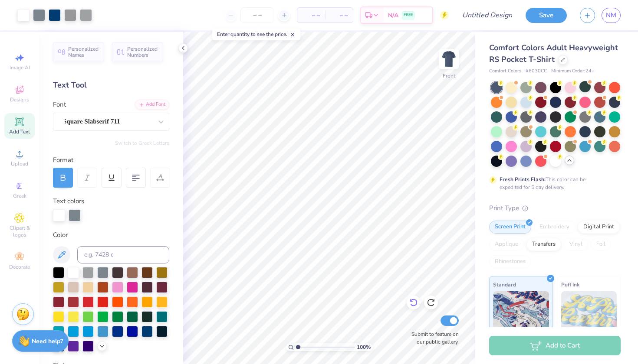 This screenshot has height=364, width=638. I want to click on span: Clipart & logos, so click(19, 231).